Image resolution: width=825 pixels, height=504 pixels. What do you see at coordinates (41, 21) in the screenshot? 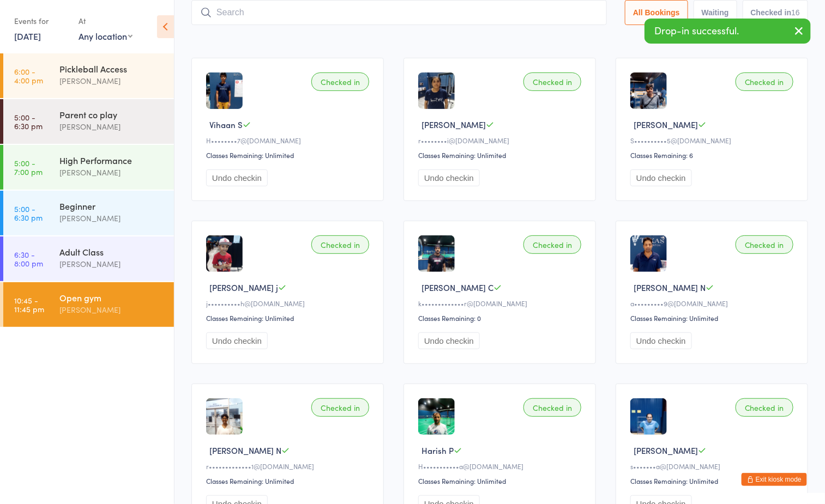
I see `div: Events for` at bounding box center [41, 21].